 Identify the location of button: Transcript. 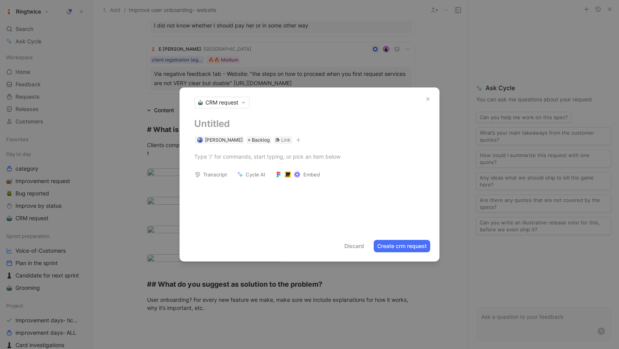
(211, 174).